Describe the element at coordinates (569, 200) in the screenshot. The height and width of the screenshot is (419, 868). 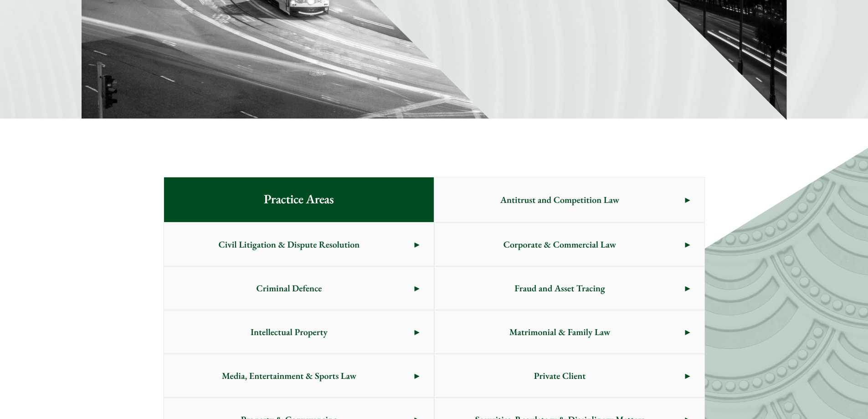
I see `a: Antitrust and Competition Law` at that location.